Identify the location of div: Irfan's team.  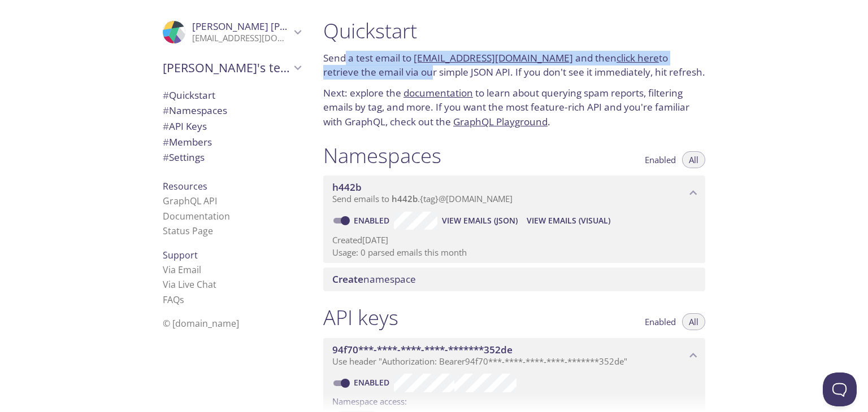
(232, 68).